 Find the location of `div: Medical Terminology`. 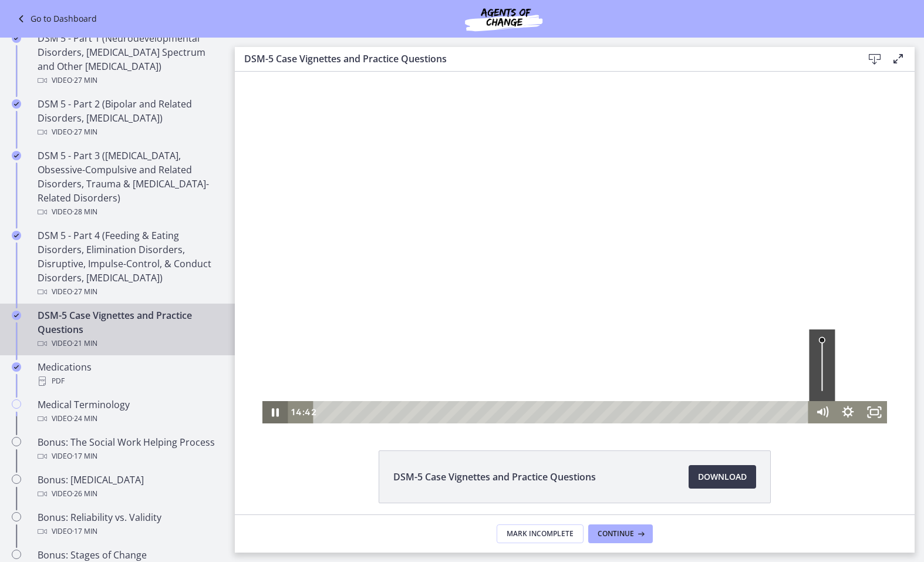

div: Medical Terminology is located at coordinates (129, 412).